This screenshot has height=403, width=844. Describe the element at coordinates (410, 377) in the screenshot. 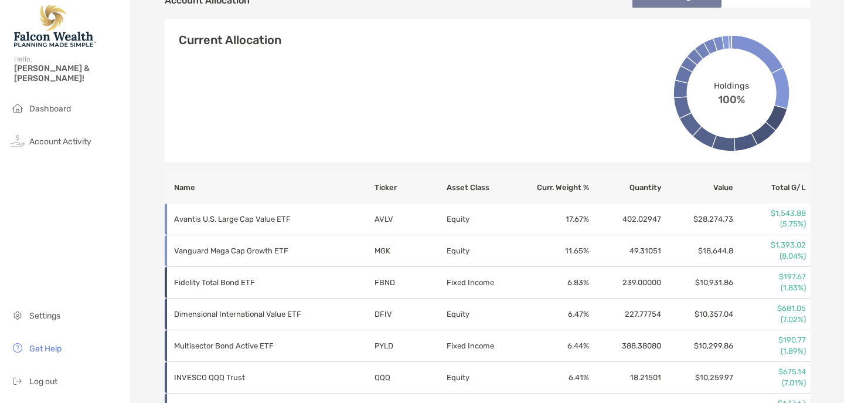

I see `td: QQQ` at that location.